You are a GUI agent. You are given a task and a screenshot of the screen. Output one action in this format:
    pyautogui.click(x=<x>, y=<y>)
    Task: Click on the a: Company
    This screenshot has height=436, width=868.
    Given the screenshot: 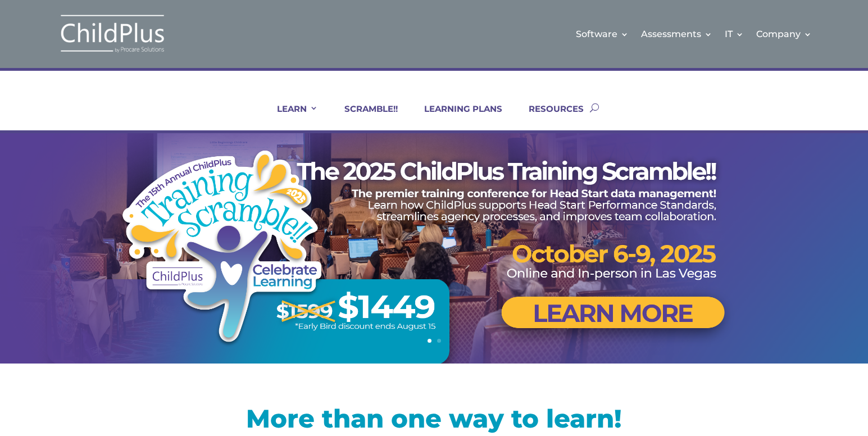 What is the action you would take?
    pyautogui.click(x=784, y=34)
    